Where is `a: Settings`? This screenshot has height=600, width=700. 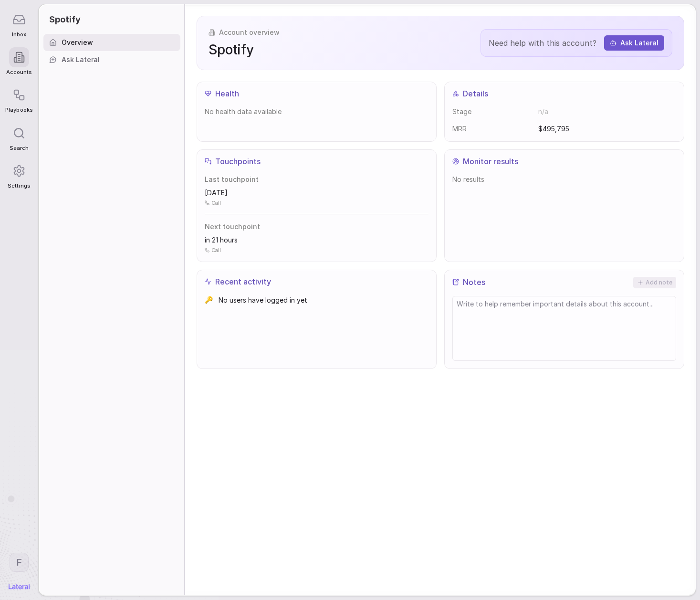
a: Settings is located at coordinates (18, 175).